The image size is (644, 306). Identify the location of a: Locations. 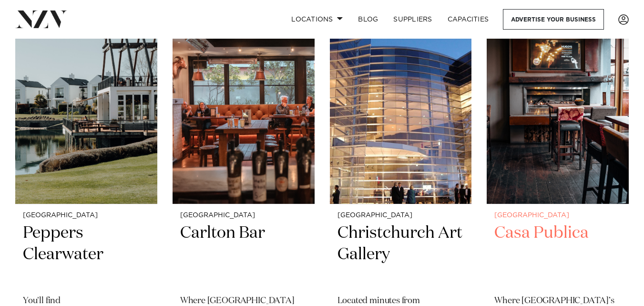
(317, 19).